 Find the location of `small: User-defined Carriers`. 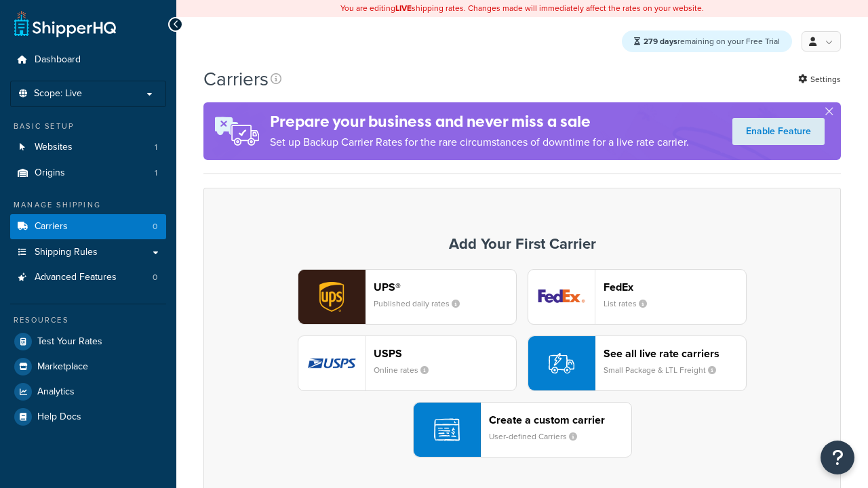

small: User-defined Carriers is located at coordinates (538, 437).